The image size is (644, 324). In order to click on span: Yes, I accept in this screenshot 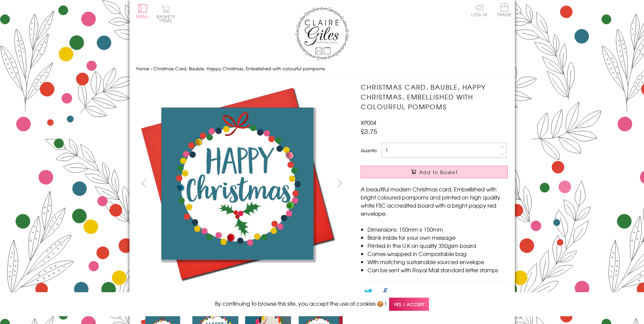, I will do `click(409, 304)`.